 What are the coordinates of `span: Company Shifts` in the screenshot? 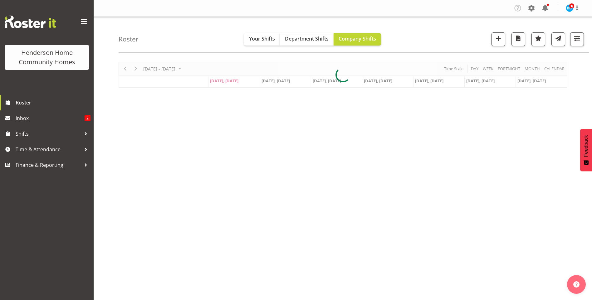 It's located at (357, 39).